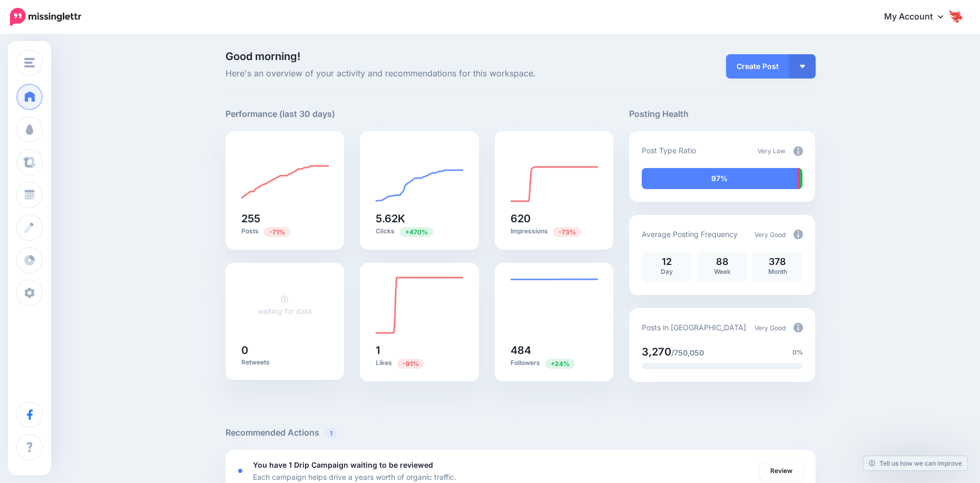  Describe the element at coordinates (667, 262) in the screenshot. I see `p: 12` at that location.